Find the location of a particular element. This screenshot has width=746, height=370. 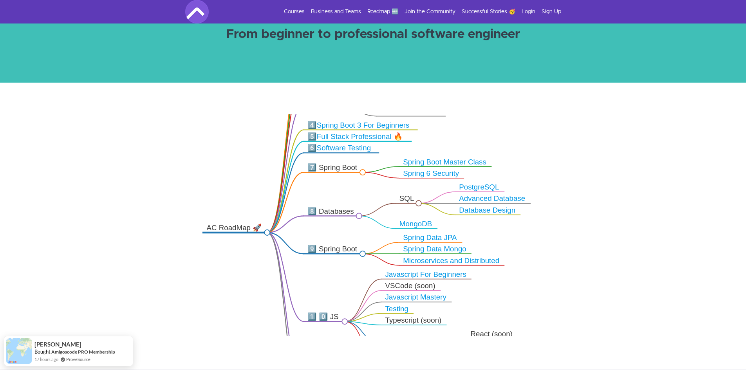

span: 17 hours ago is located at coordinates (46, 359).